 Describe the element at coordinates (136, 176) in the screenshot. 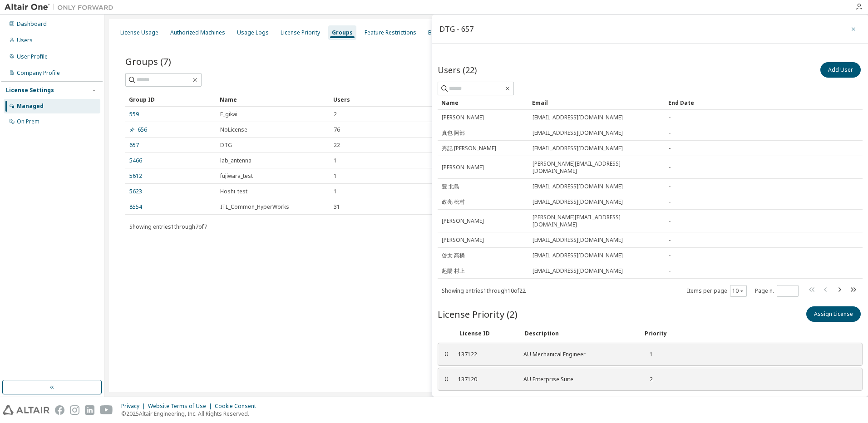

I see `a: 5612` at that location.